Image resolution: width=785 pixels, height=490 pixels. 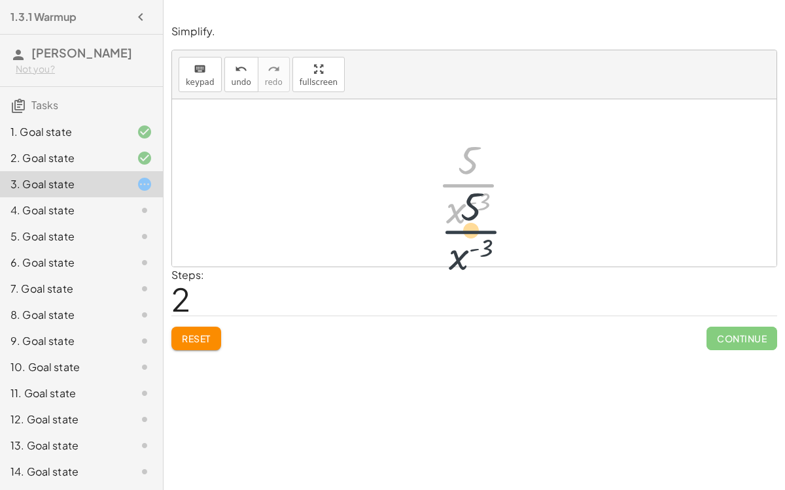 What do you see at coordinates (63, 394) in the screenshot?
I see `div: 11. Goal state` at bounding box center [63, 394].